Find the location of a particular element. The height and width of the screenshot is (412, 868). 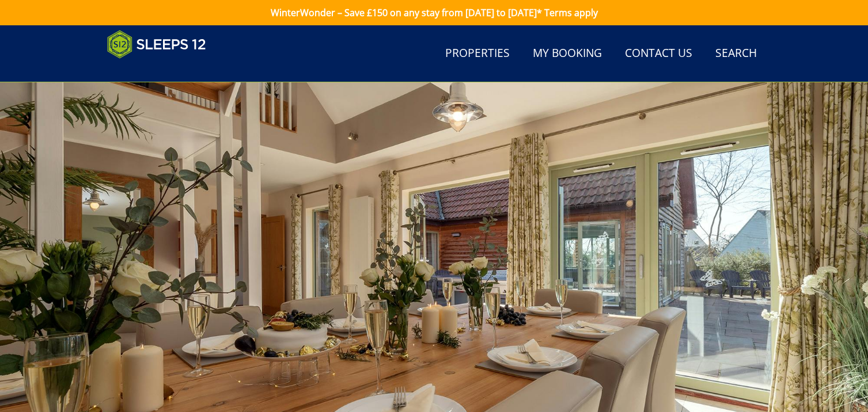

a: Contact Us is located at coordinates (659, 54).